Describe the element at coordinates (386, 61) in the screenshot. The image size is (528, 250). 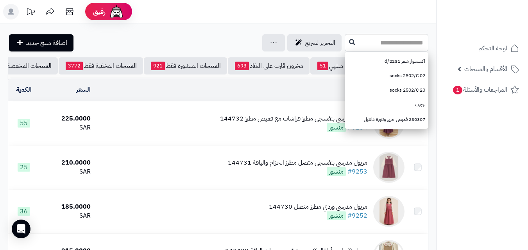
I see `a: اكسسوار شعر 2231/d` at that location.